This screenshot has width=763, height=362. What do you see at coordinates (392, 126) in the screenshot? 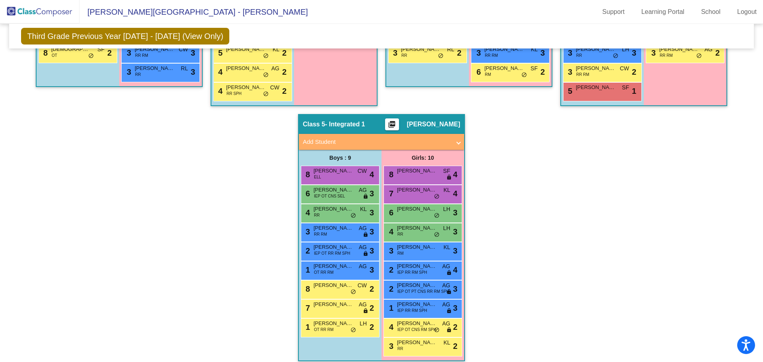
I see `mat-icon: picture_as_pdf` at bounding box center [392, 126].